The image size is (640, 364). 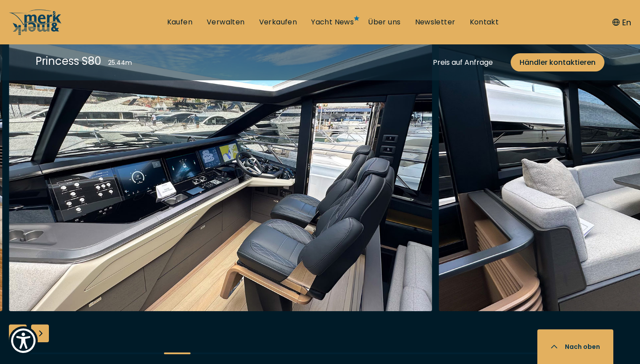 I want to click on a: Verwalten, so click(x=226, y=22).